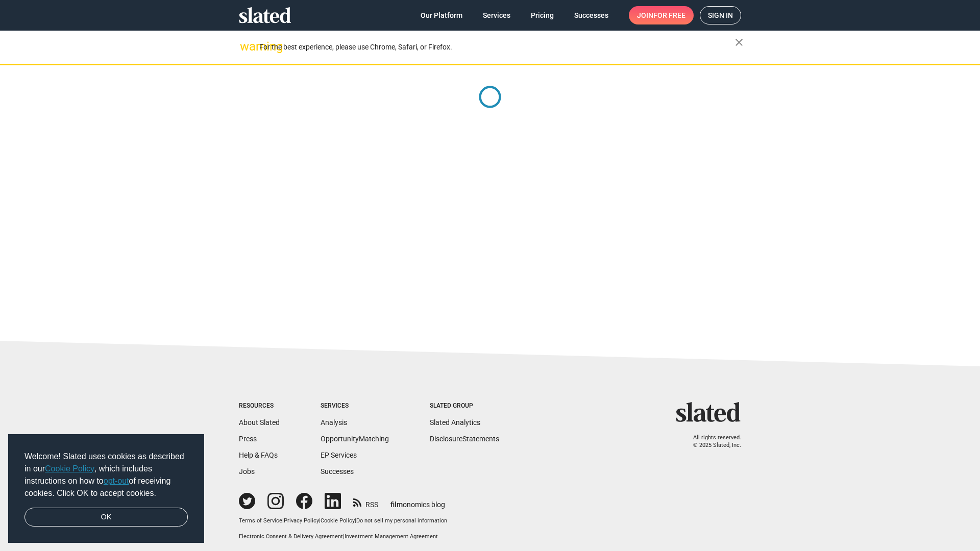 This screenshot has height=551, width=980. Describe the element at coordinates (117, 481) in the screenshot. I see `a: opt-out` at that location.